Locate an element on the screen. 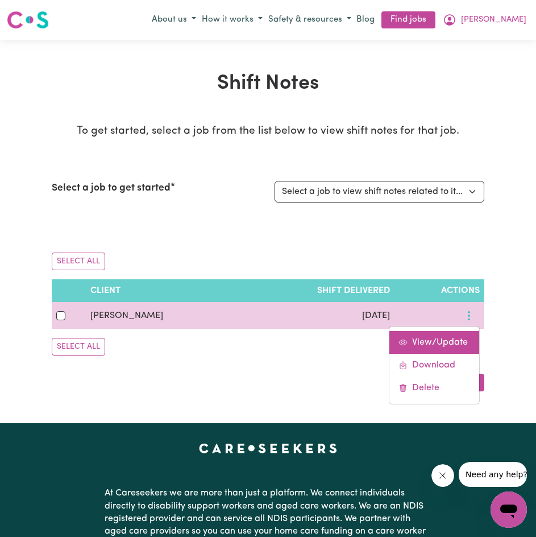  button: More options is located at coordinates (469, 315).